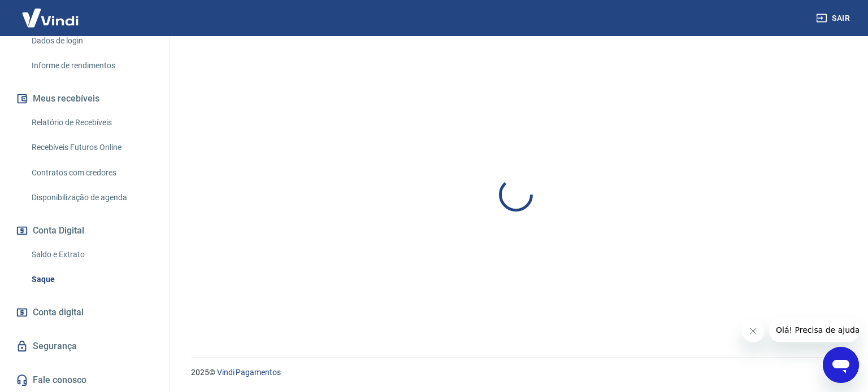 The height and width of the screenshot is (392, 868). What do you see at coordinates (84, 313) in the screenshot?
I see `a: Conta digital` at bounding box center [84, 313].